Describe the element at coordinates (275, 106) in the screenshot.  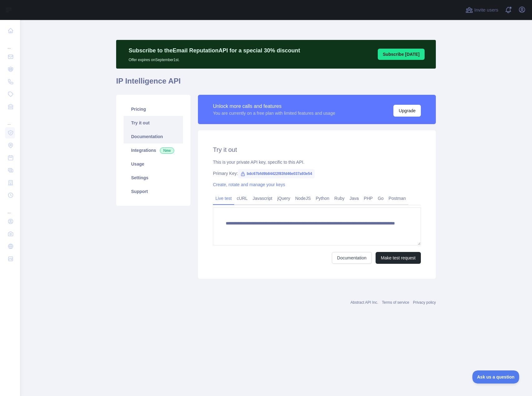
I see `div: Unlock more calls and features` at that location.